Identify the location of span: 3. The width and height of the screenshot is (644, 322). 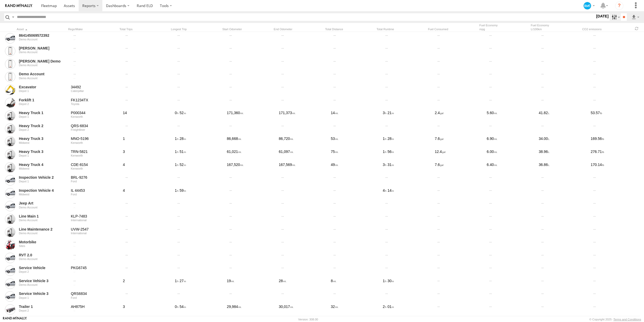
(384, 113).